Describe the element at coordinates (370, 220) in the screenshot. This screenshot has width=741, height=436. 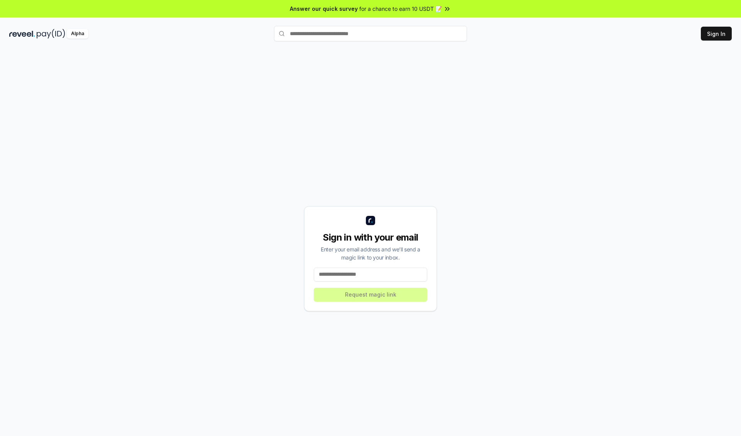
I see `img: logo_small` at that location.